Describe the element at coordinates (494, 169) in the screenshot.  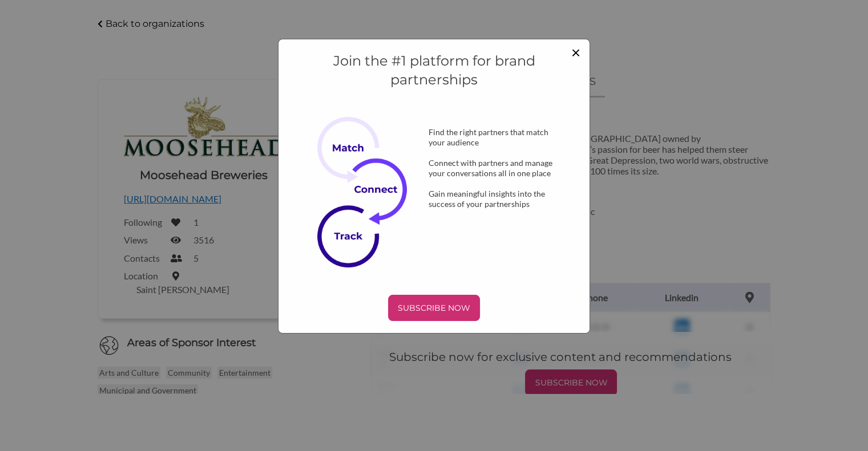
I see `div: Connect with partners and manage your conversations all in one place` at that location.